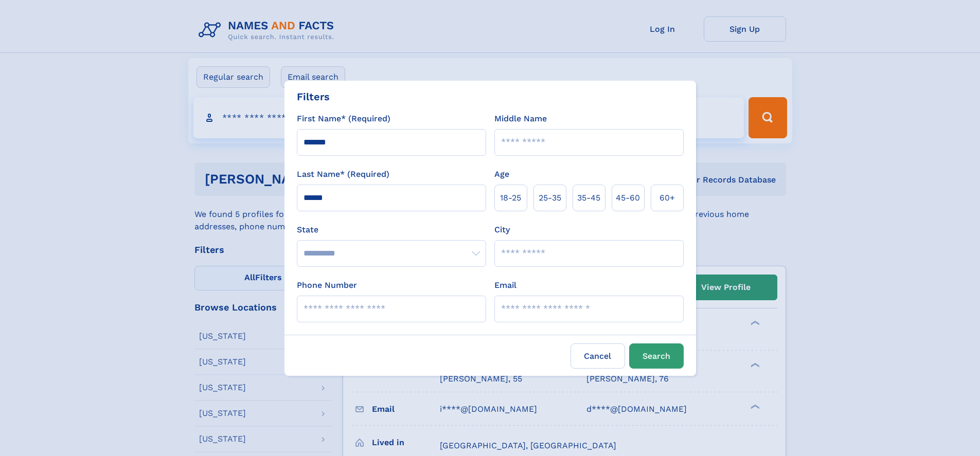 The image size is (980, 456). I want to click on label: Email, so click(505, 286).